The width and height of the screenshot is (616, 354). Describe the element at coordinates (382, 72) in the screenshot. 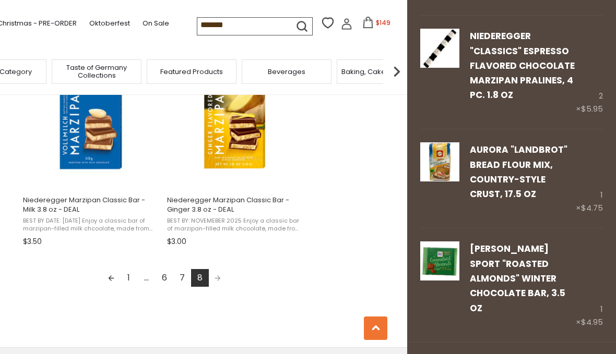

I see `span: Baking, Cakes, Desserts` at that location.